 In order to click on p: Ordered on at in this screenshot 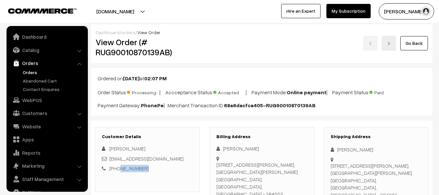, I will do `click(262, 78)`.